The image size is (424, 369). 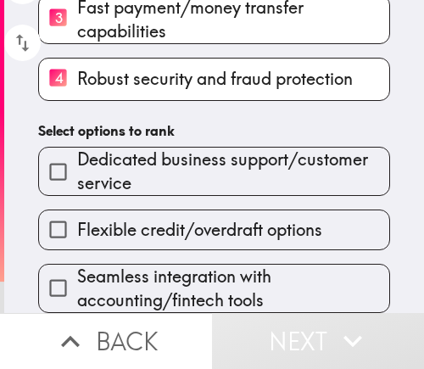 What do you see at coordinates (214, 131) in the screenshot?
I see `h6: Select options to rank` at bounding box center [214, 131].